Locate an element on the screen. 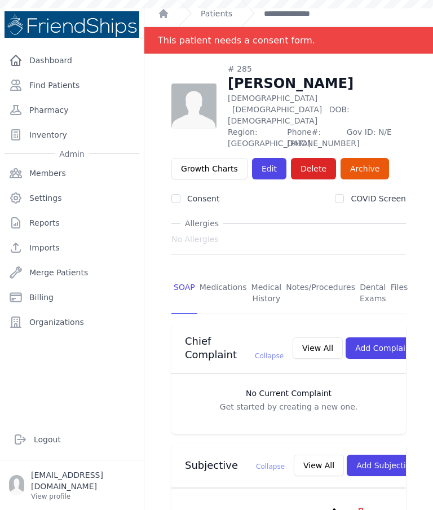 The width and height of the screenshot is (433, 510). a: Members is located at coordinates (72, 173).